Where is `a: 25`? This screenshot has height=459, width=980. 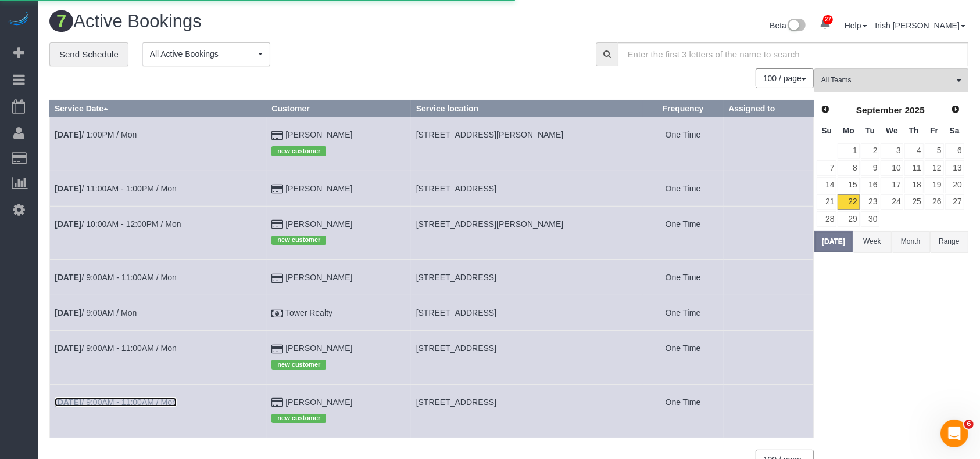
a: 25 is located at coordinates (913, 202).